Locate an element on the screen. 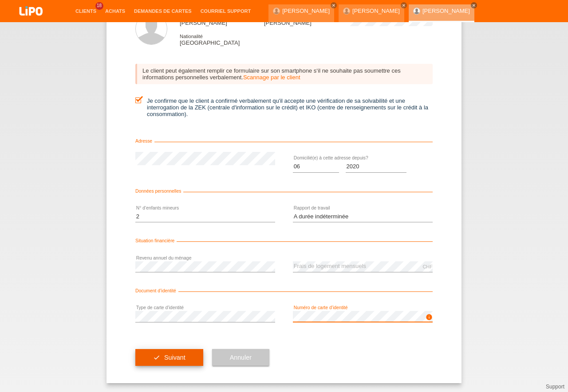 The image size is (568, 392). a: info is located at coordinates (429, 319).